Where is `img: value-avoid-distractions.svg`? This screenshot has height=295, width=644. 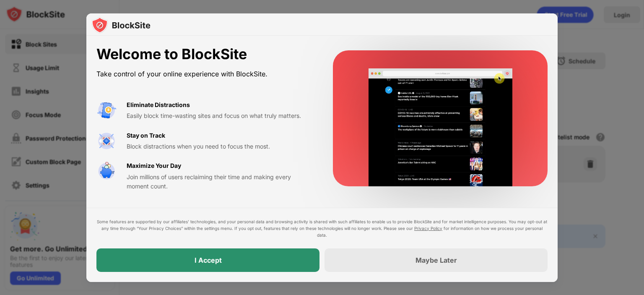 img: value-avoid-distractions.svg is located at coordinates (107, 110).